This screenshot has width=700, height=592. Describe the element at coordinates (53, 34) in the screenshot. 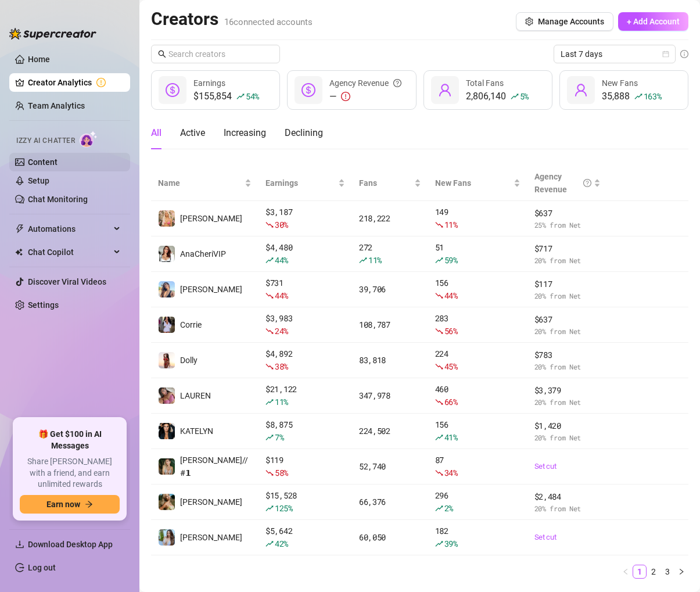

I see `img: logo-BBDzfeDw.svg` at that location.